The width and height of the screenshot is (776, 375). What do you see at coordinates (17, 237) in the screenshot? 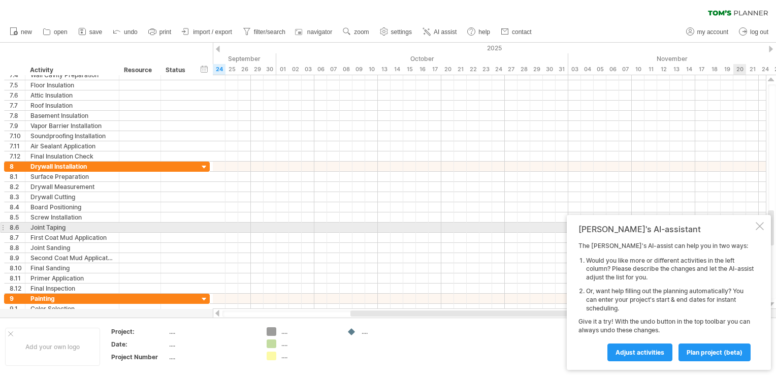
I see `div: 8.7` at bounding box center [17, 237].